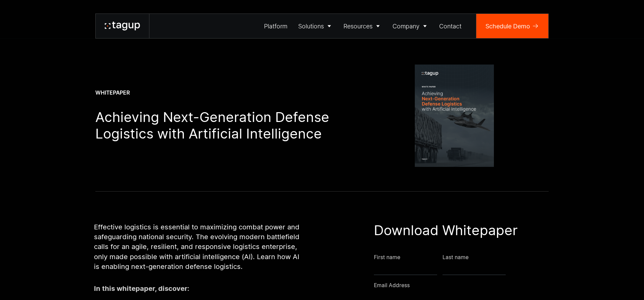 Image resolution: width=644 pixels, height=300 pixels. What do you see at coordinates (215, 93) in the screenshot?
I see `div: Whitepaper` at bounding box center [215, 93].